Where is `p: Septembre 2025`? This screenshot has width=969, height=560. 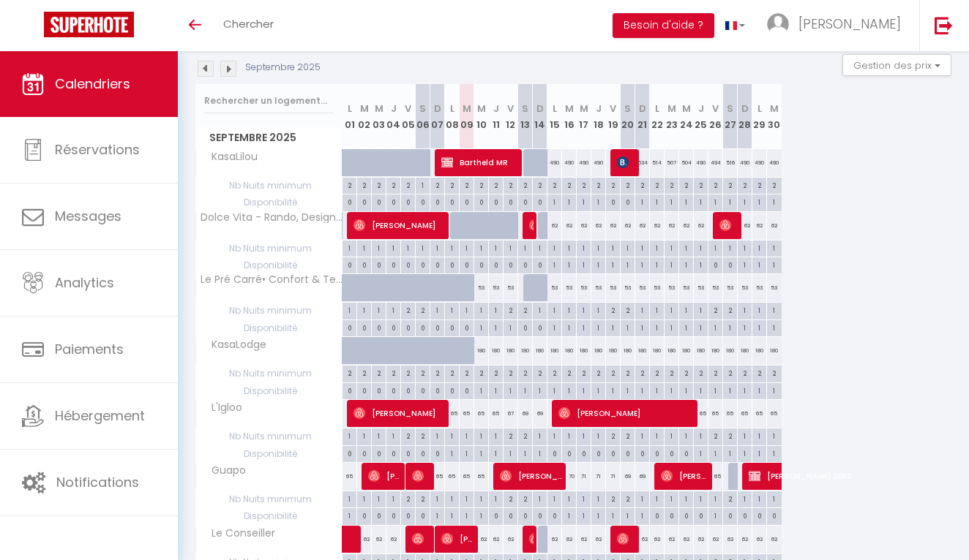
p: Septembre 2025 is located at coordinates (282, 67).